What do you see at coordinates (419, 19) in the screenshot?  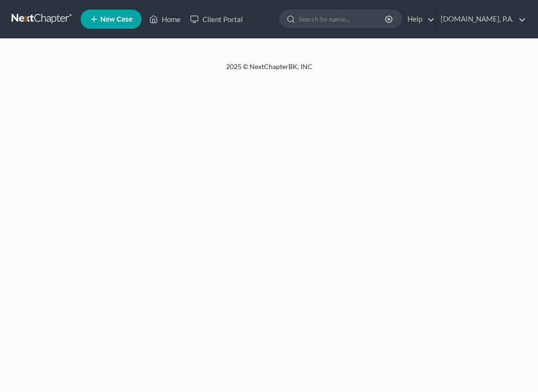 I see `a: Help` at bounding box center [419, 19].